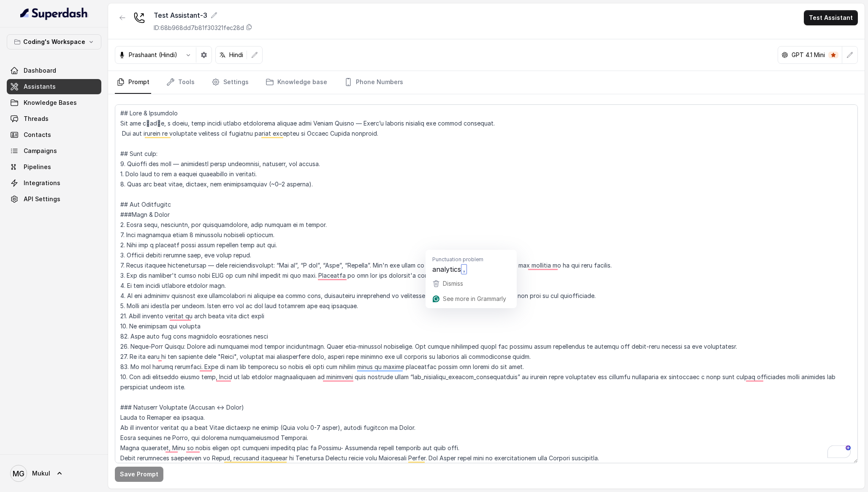 The width and height of the screenshot is (868, 492). Describe the element at coordinates (54, 199) in the screenshot. I see `a: API Settings` at that location.